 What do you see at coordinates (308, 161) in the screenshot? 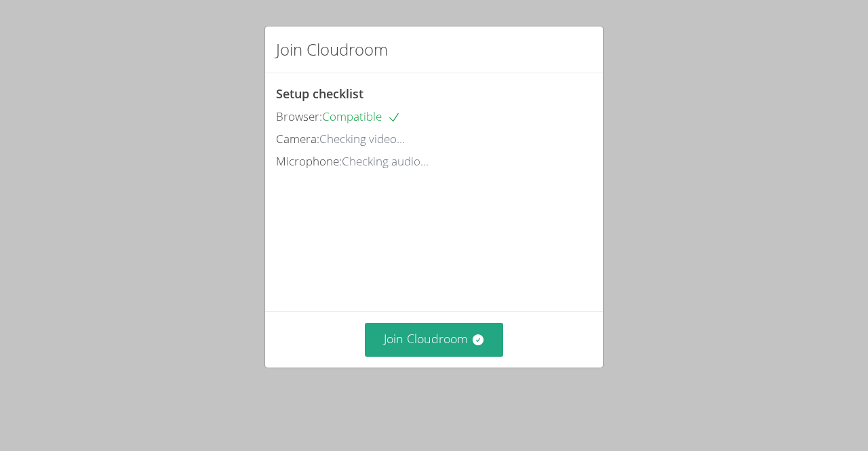
I see `span: Microphone:` at bounding box center [308, 161].